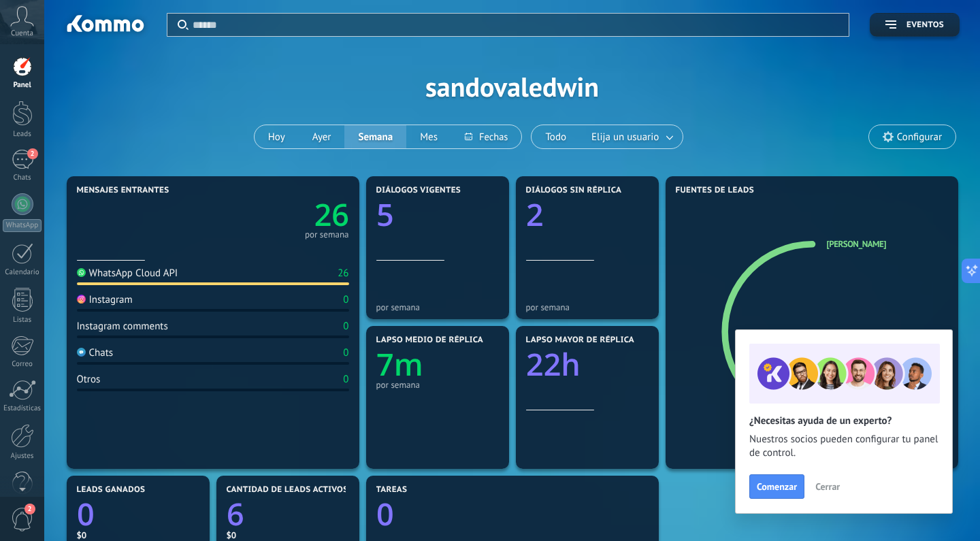 The image size is (980, 541). Describe the element at coordinates (22, 364) in the screenshot. I see `div: Correo` at that location.